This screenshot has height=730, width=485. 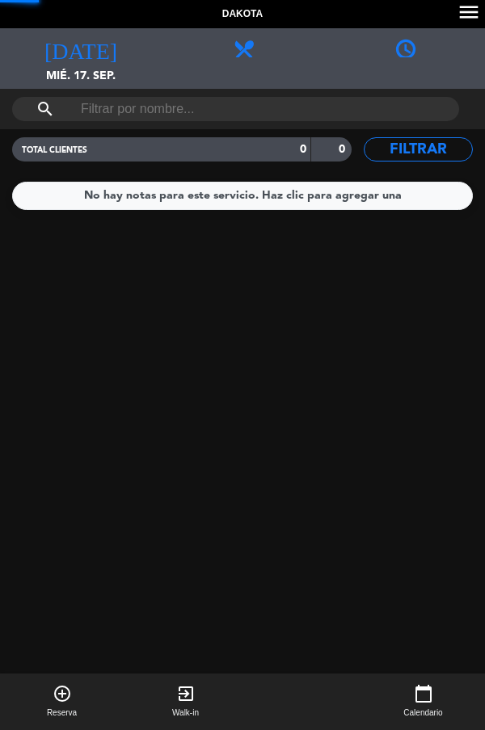 What do you see at coordinates (186, 694) in the screenshot?
I see `i: exit_to_app` at bounding box center [186, 694].